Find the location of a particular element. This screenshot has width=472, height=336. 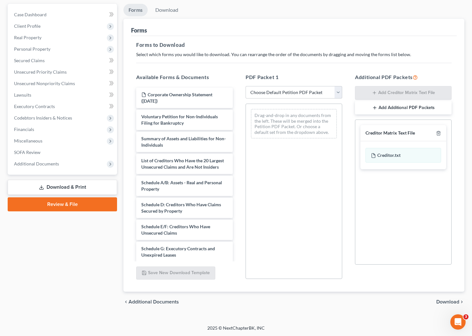

a: Secured Claims is located at coordinates (63, 61).